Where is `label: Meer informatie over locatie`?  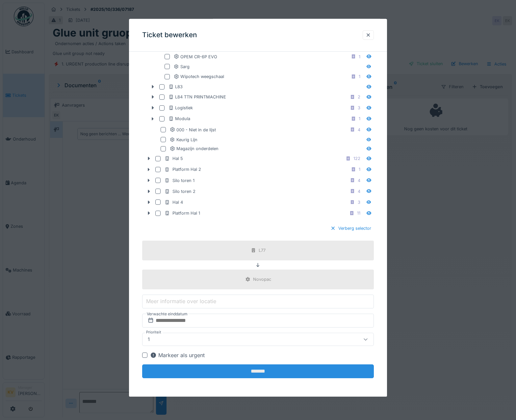 label: Meer informatie over locatie is located at coordinates (181, 301).